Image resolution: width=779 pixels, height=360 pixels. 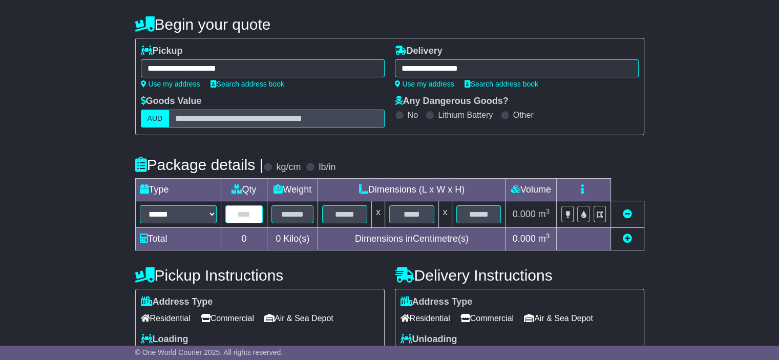 What do you see at coordinates (390, 24) in the screenshot?
I see `h4: Begin your quote` at bounding box center [390, 24].